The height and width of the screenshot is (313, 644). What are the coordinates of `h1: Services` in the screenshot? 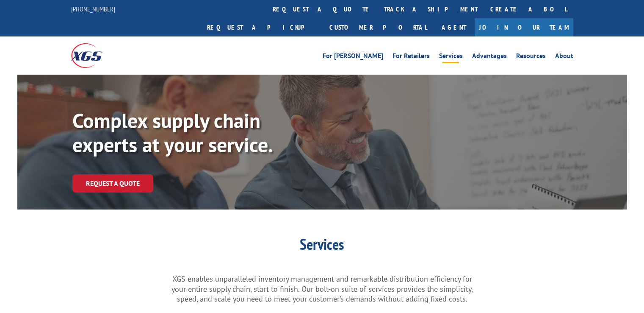 It's located at (322, 246).